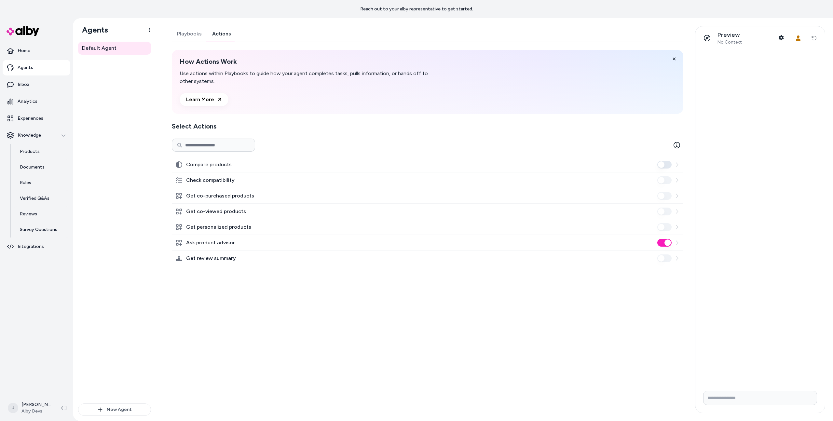 This screenshot has width=833, height=421. I want to click on label: Get personalized products, so click(219, 227).